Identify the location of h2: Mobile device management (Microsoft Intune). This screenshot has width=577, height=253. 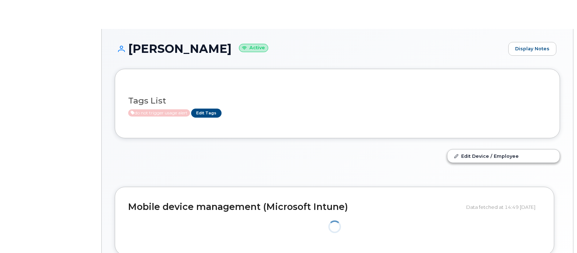
(294, 207).